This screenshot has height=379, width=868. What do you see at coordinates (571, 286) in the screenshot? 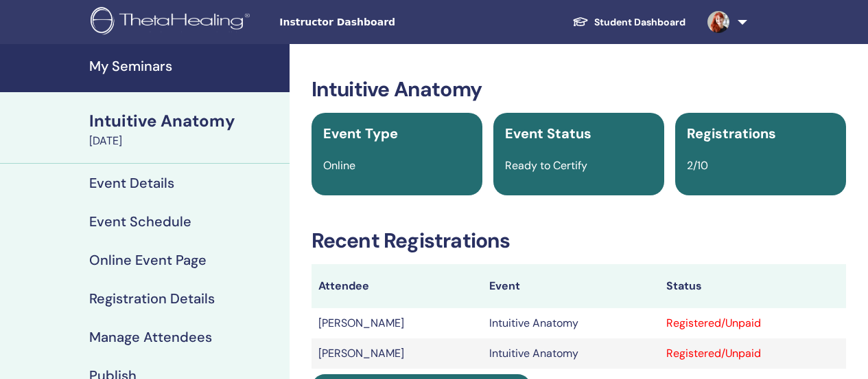
I see `th: Event` at bounding box center [571, 286].